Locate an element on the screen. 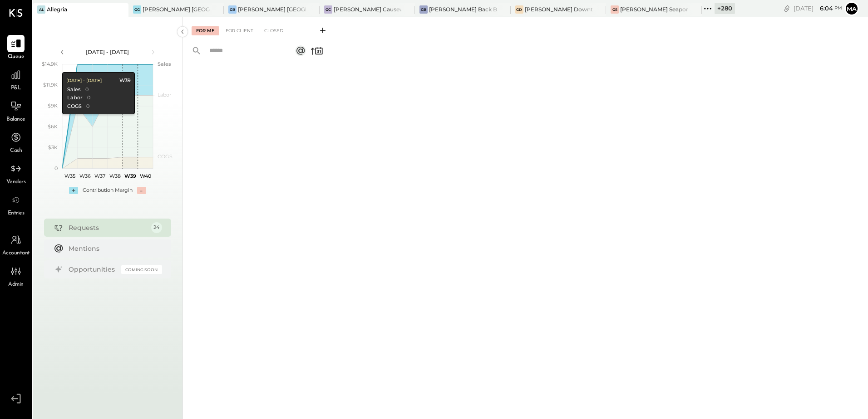  div: W39 is located at coordinates (124, 81).